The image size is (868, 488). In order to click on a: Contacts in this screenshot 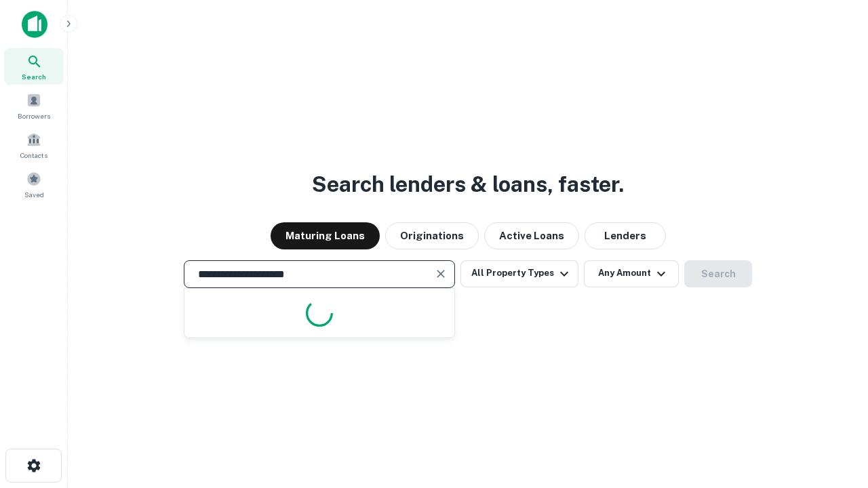, I will do `click(34, 145)`.